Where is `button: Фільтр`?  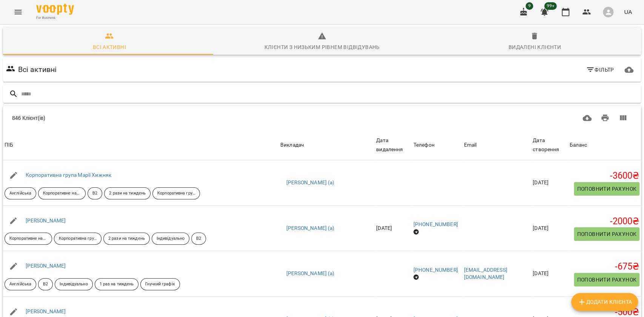
button: Фільтр is located at coordinates (600, 70).